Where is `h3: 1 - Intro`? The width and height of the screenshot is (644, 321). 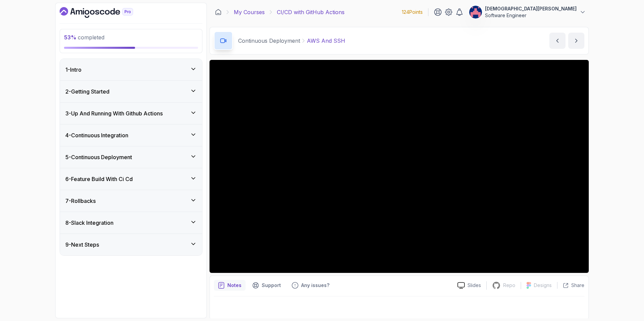
h3: 1 - Intro is located at coordinates (73, 70).